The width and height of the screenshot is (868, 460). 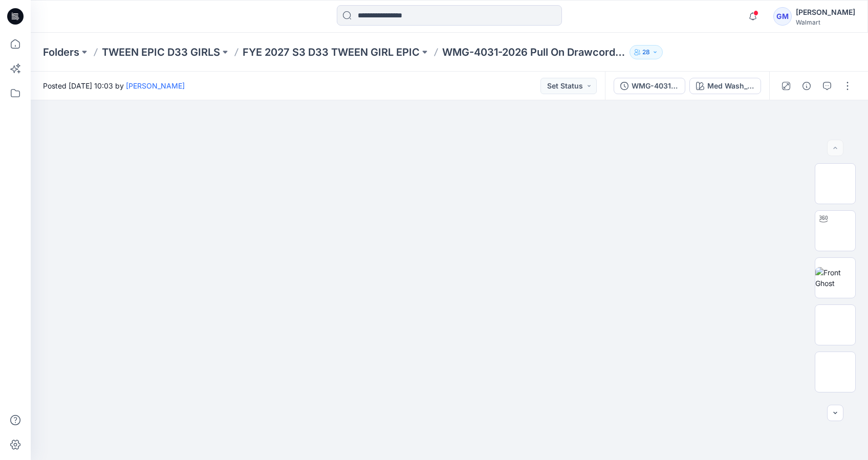 What do you see at coordinates (806, 86) in the screenshot?
I see `button: Details` at bounding box center [806, 86].